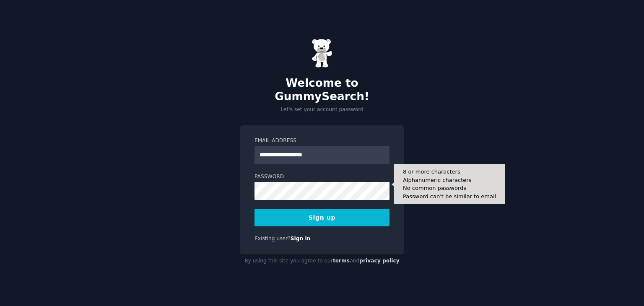 The height and width of the screenshot is (306, 644). Describe the element at coordinates (322, 261) in the screenshot. I see `div: By using this site you agree to our and` at that location.